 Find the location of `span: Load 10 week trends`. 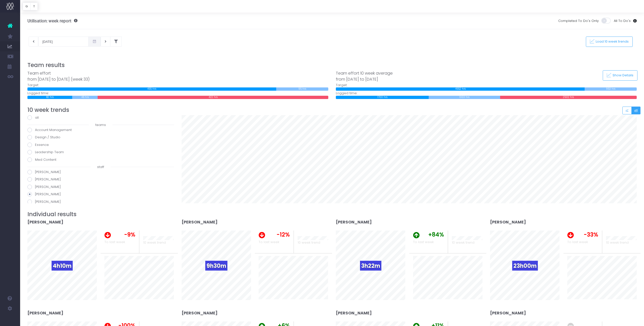

span: Load 10 week trends is located at coordinates (612, 42).